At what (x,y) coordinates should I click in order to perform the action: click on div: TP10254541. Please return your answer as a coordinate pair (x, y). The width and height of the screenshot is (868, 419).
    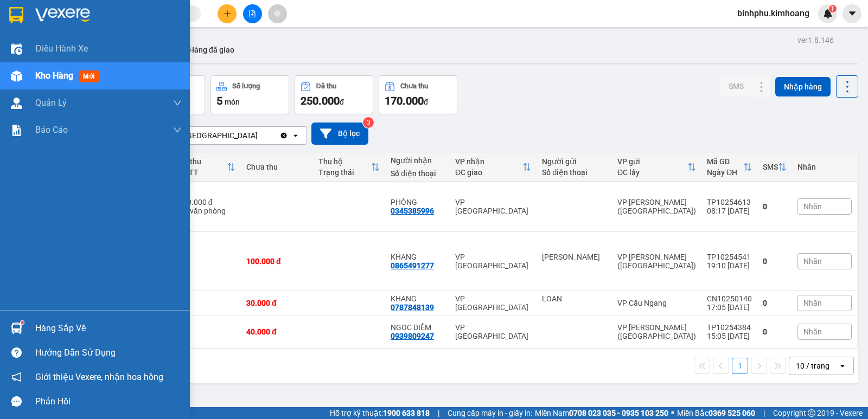
    Looking at the image, I should click on (729, 256).